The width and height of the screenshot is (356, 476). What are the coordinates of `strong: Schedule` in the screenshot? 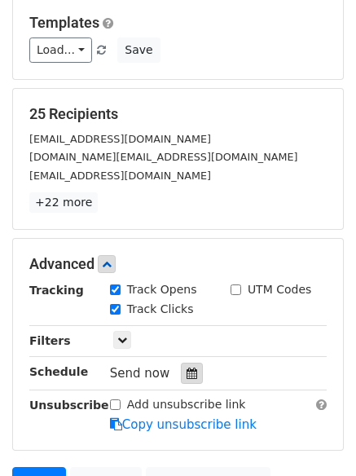 It's located at (59, 371).